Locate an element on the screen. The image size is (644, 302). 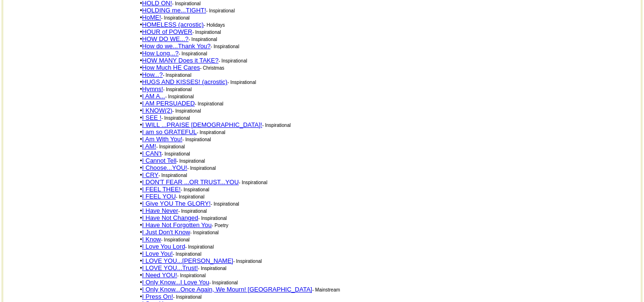
a: I LOVE YOU...Trust! is located at coordinates (169, 268).